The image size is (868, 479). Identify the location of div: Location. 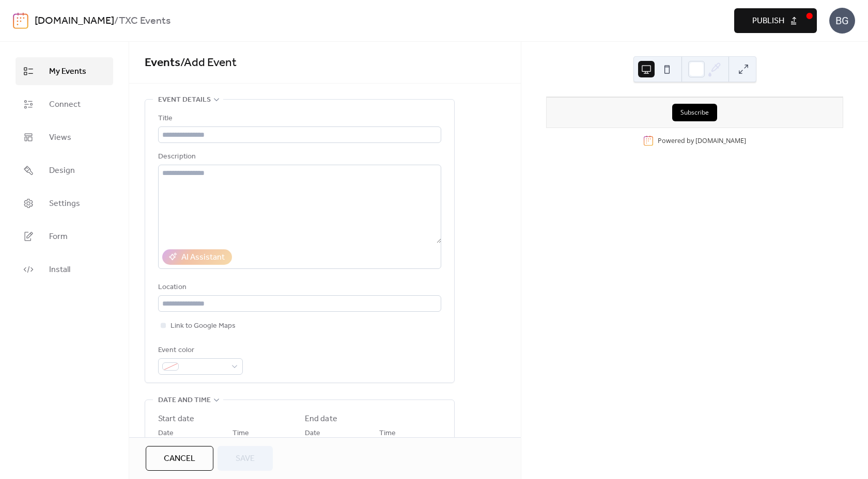
(299, 288).